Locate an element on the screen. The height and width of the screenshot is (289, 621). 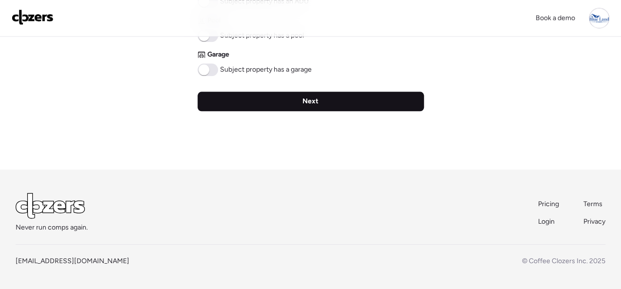
img: Logo Light is located at coordinates (50, 206).